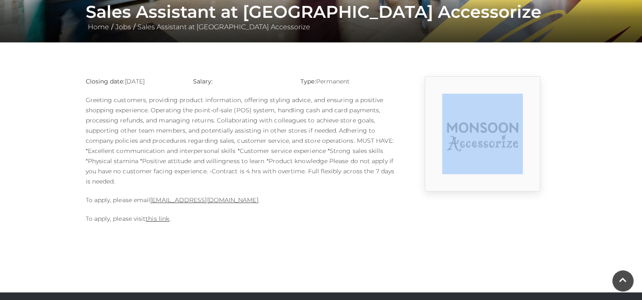 Image resolution: width=642 pixels, height=300 pixels. Describe the element at coordinates (241, 141) in the screenshot. I see `p: Greeting customers, providing product information, offering styling advice, and ensuring a positi...` at that location.